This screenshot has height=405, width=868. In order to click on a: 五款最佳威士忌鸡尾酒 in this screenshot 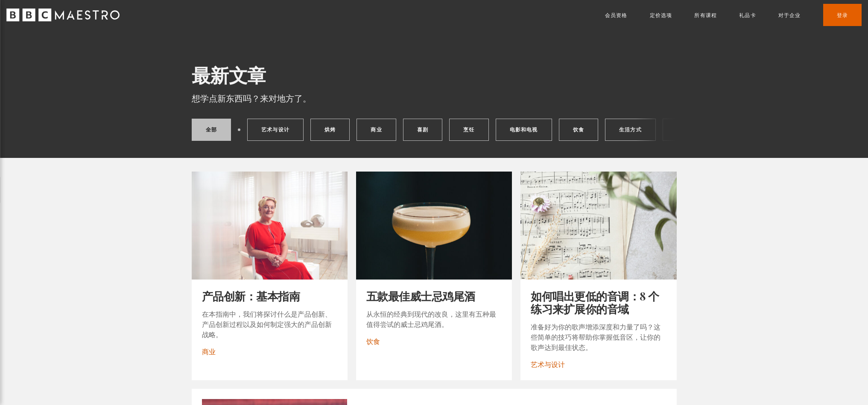, I will do `click(421, 296)`.